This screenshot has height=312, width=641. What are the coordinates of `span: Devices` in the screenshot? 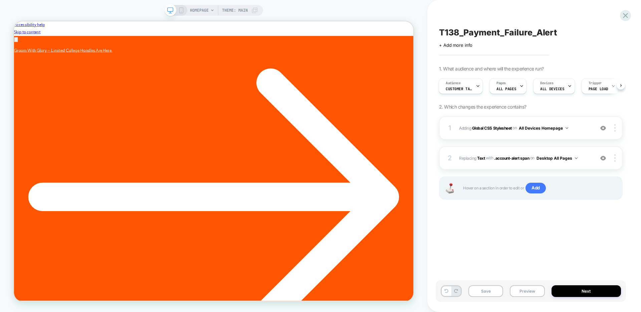 It's located at (546, 83).